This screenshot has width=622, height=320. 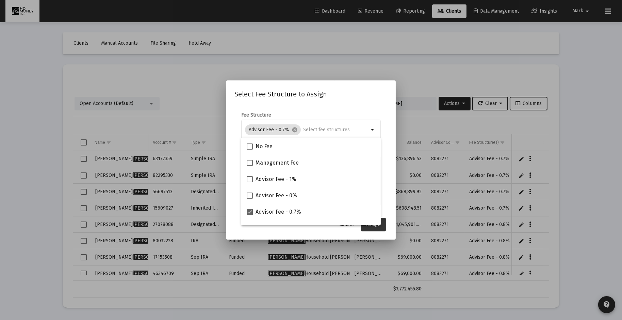 What do you see at coordinates (273, 130) in the screenshot?
I see `mat-chip: Advisor Fee - 0.7%` at bounding box center [273, 130].